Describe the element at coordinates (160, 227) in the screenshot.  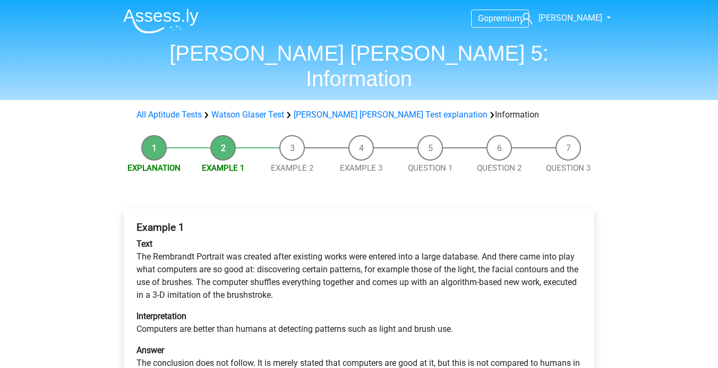
I see `b: Example 1` at that location.